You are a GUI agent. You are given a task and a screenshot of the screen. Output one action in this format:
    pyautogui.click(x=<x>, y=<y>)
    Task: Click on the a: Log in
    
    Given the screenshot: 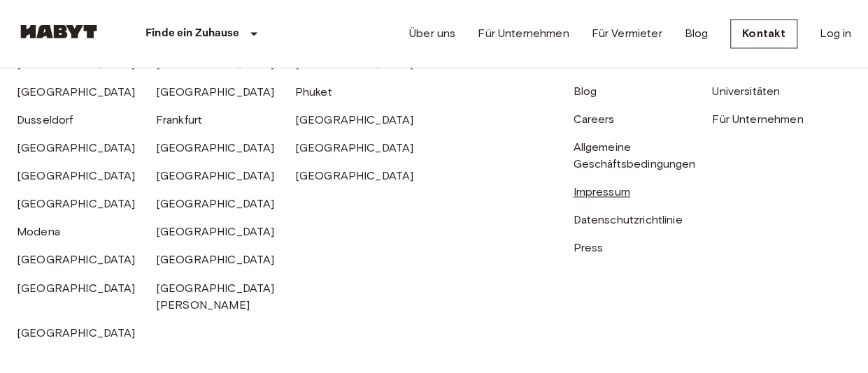 What is the action you would take?
    pyautogui.click(x=835, y=34)
    